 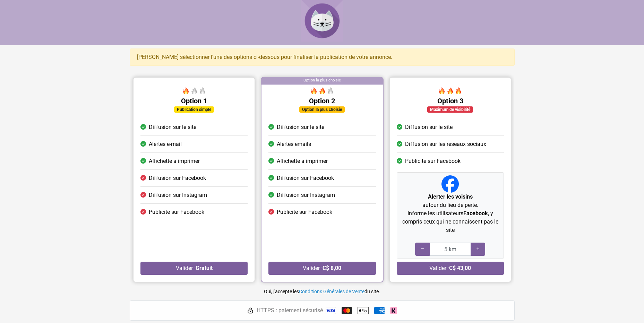 I want to click on strong: C$ 8,00, so click(x=332, y=268).